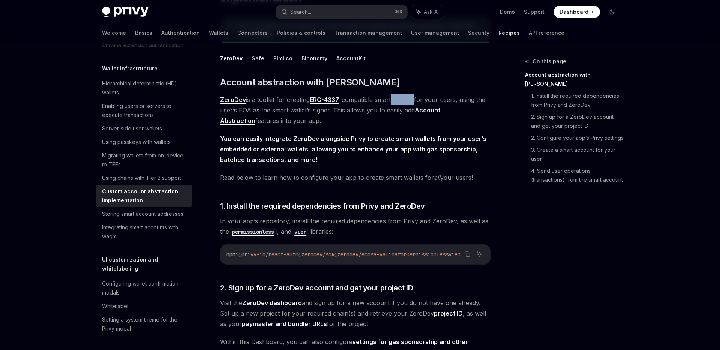 The image size is (720, 350). Describe the element at coordinates (301, 33) in the screenshot. I see `a: Policies & controls` at that location.